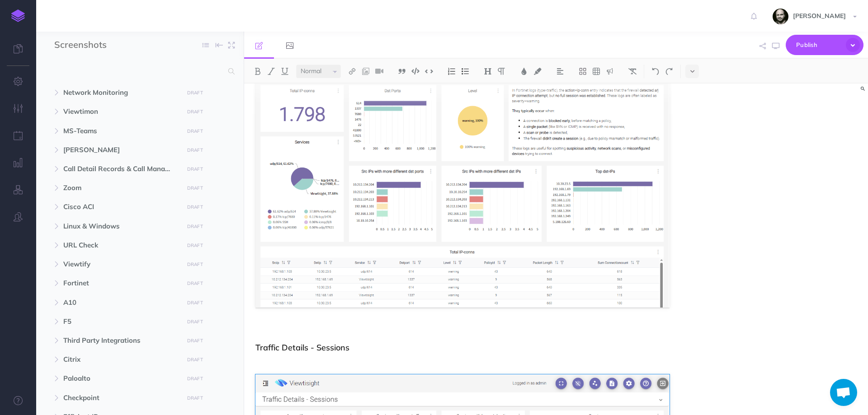 The image size is (868, 415). Describe the element at coordinates (121, 169) in the screenshot. I see `span: Call Detail Records & Call Management Records` at that location.